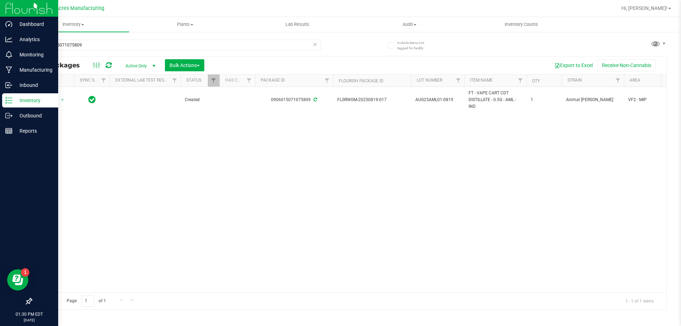  What do you see at coordinates (34, 85) in the screenshot?
I see `p: Inbound` at bounding box center [34, 85].